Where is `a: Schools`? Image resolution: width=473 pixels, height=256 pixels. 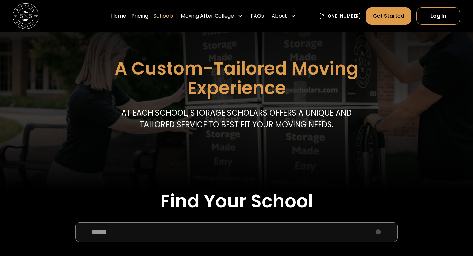 a: Schools is located at coordinates (163, 16).